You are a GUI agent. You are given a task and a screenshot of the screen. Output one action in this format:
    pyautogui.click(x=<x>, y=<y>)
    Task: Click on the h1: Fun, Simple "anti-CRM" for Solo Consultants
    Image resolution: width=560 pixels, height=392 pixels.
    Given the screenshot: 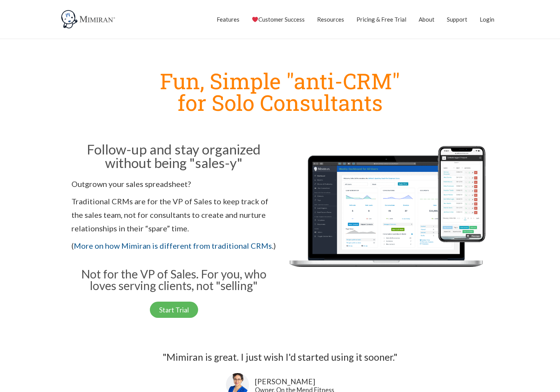 What is the action you would take?
    pyautogui.click(x=280, y=92)
    